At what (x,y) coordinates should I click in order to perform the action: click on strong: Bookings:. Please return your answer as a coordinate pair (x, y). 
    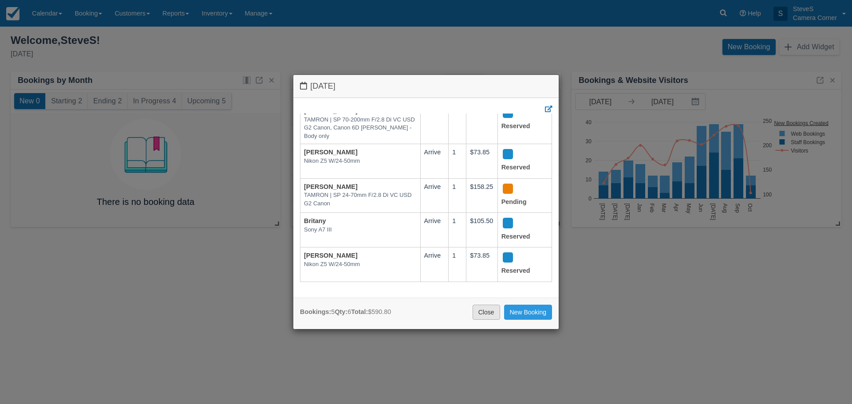
    Looking at the image, I should click on (315, 312).